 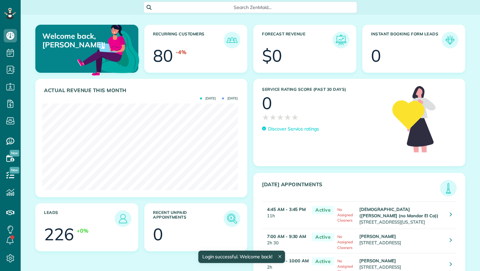 I want to click on img: icon_leads-1bed01f49abd5b7fead27621c3d59655bb73ed531f8eeb49469d10e621d6b896.png, so click(x=123, y=219).